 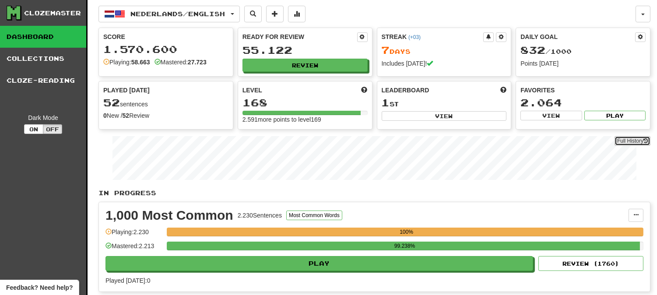 I want to click on span: 832, so click(x=533, y=50).